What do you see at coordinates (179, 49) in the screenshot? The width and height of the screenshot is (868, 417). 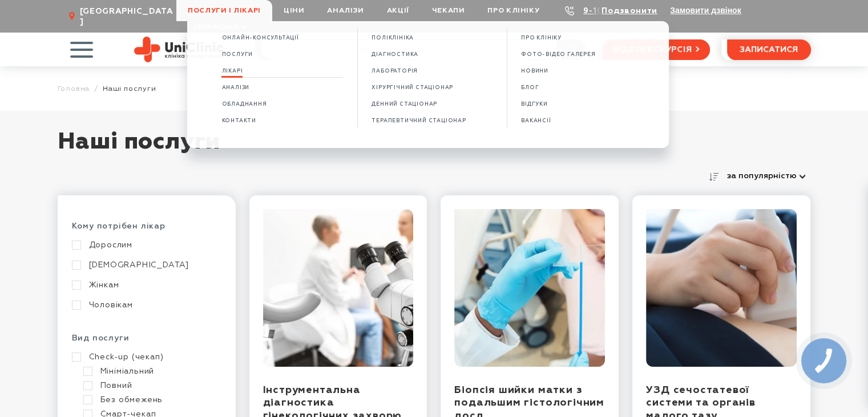 I see `img: Uniclinic` at bounding box center [179, 49].